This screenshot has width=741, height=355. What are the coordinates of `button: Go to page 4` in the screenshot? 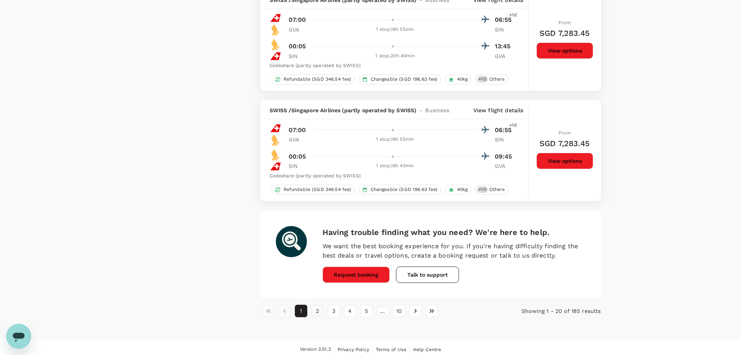 It's located at (350, 311).